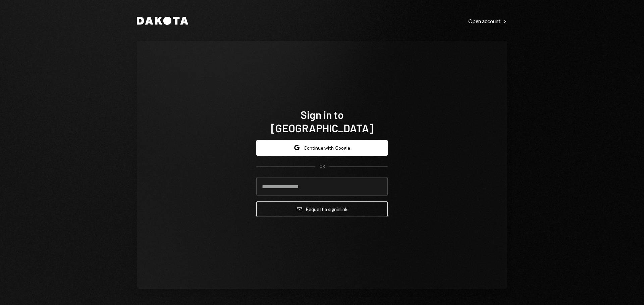 The image size is (644, 305). What do you see at coordinates (322, 167) in the screenshot?
I see `div: OR` at bounding box center [322, 167].